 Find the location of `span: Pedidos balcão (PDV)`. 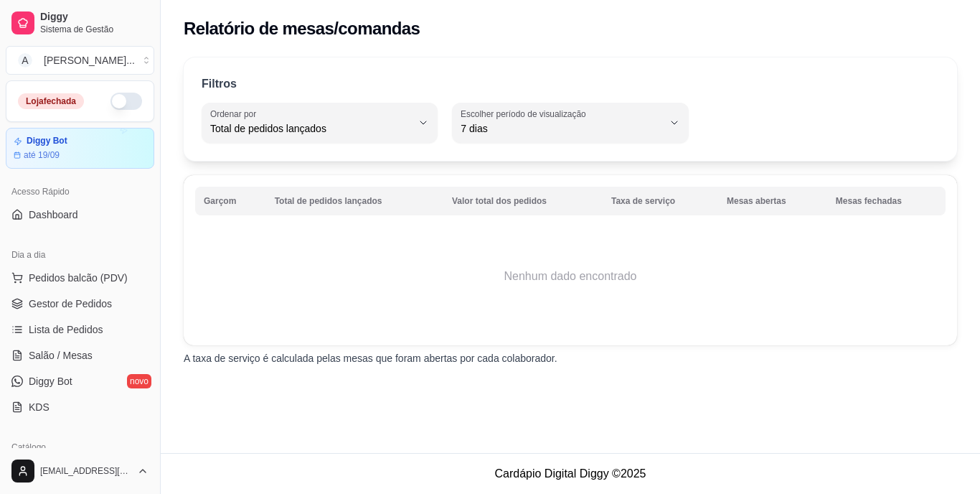

span: Pedidos balcão (PDV) is located at coordinates (78, 278).